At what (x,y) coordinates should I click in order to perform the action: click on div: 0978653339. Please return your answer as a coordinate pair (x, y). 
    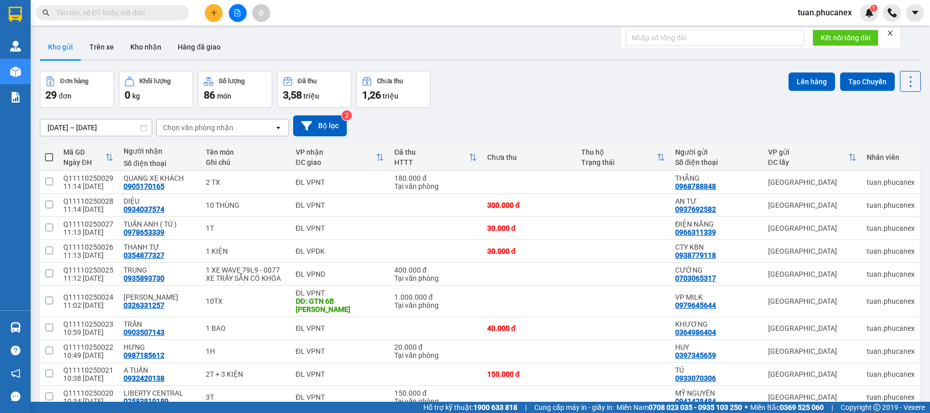
    Looking at the image, I should click on (144, 232).